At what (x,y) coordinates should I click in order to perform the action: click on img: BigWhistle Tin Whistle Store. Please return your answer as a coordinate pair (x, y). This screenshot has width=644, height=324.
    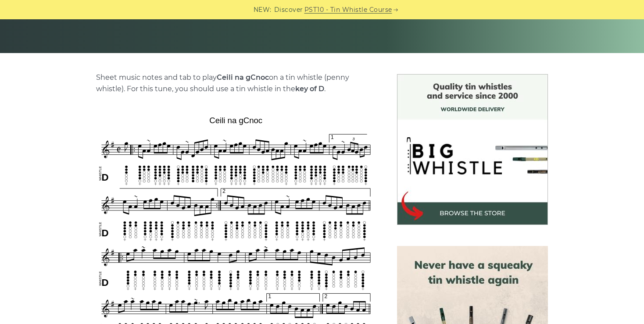
    Looking at the image, I should click on (473, 150).